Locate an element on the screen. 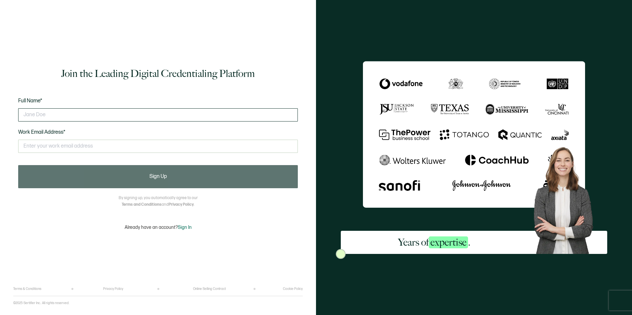 This screenshot has width=632, height=315. p: ©2025 Sertifier Inc.. All rights reserved. is located at coordinates (41, 303).